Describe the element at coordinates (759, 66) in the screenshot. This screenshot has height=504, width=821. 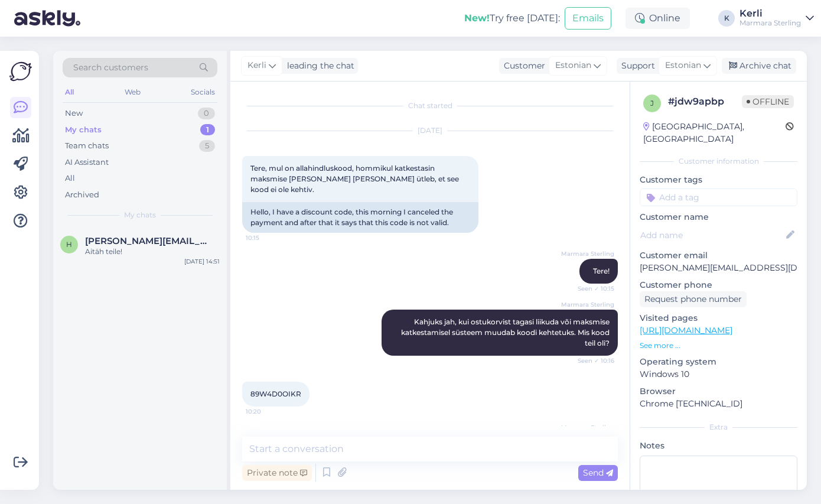
I see `div: Archive chat` at that location.